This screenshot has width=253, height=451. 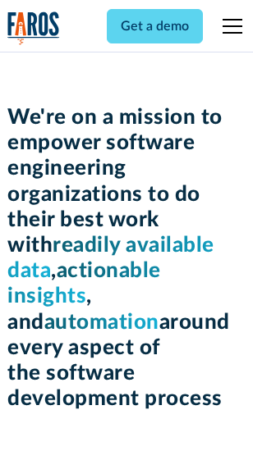 What do you see at coordinates (34, 28) in the screenshot?
I see `a: home` at bounding box center [34, 28].